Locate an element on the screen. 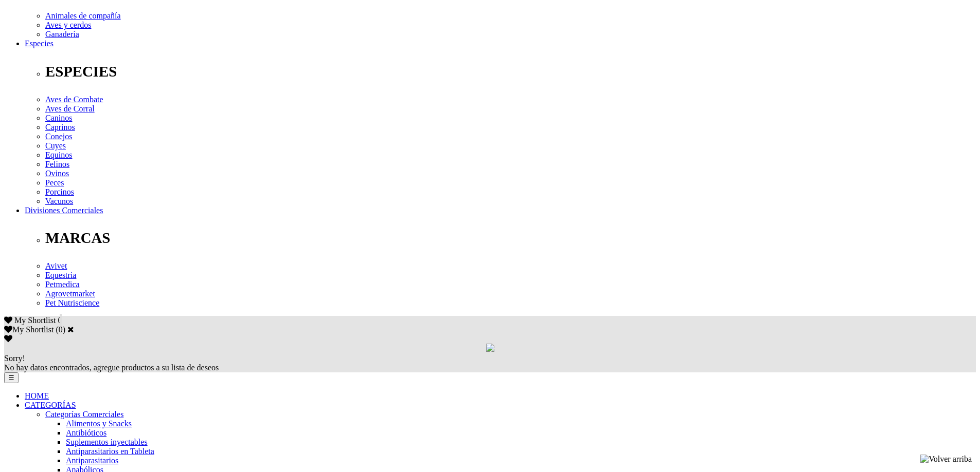 The width and height of the screenshot is (980, 472). span: Aves de Corral is located at coordinates (70, 109).